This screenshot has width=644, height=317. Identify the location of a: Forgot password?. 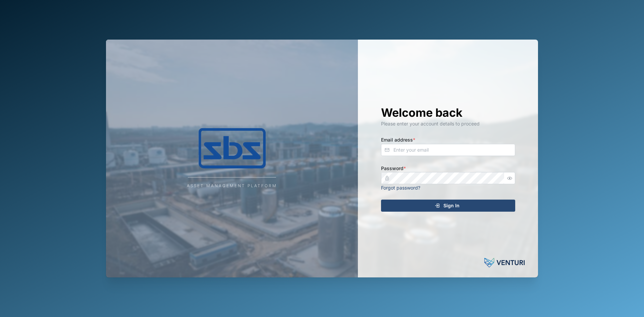
(401, 188).